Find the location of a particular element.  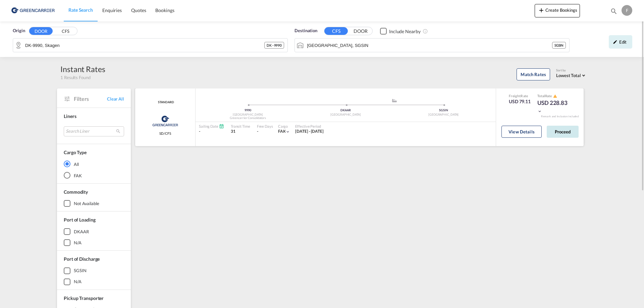

div: F is located at coordinates (627, 11).